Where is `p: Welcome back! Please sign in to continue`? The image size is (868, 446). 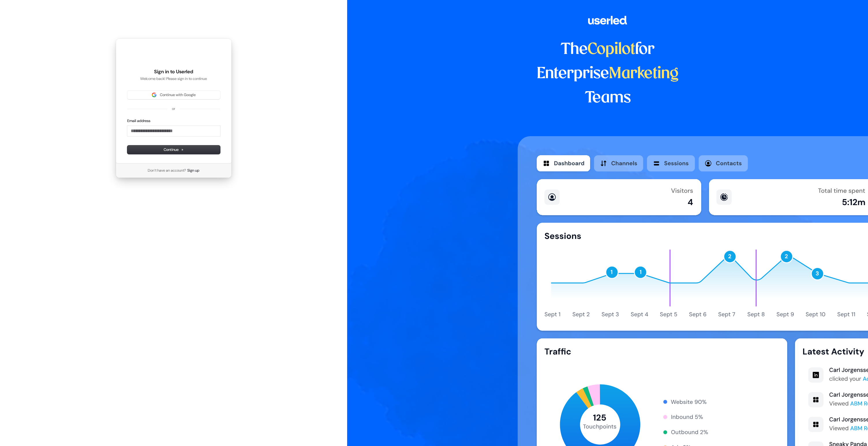
p: Welcome back! Please sign in to continue is located at coordinates (174, 78).